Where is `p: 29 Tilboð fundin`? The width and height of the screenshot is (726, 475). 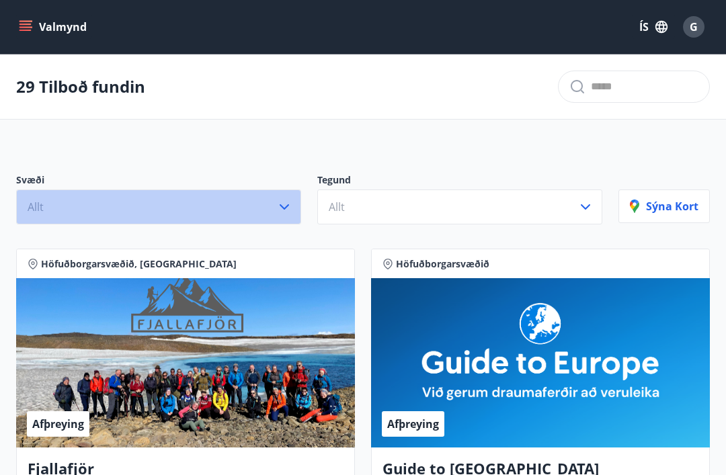
p: 29 Tilboð fundin is located at coordinates (81, 87).